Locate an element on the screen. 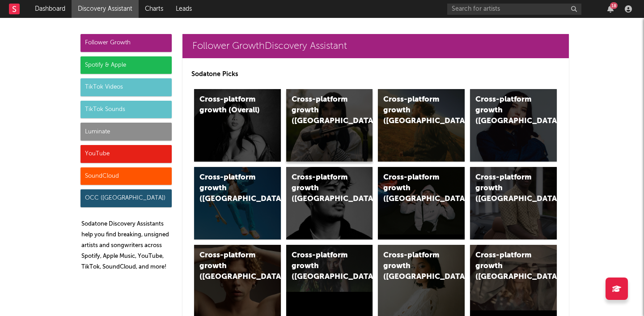 This screenshot has width=644, height=316. div: 18 is located at coordinates (613, 5).